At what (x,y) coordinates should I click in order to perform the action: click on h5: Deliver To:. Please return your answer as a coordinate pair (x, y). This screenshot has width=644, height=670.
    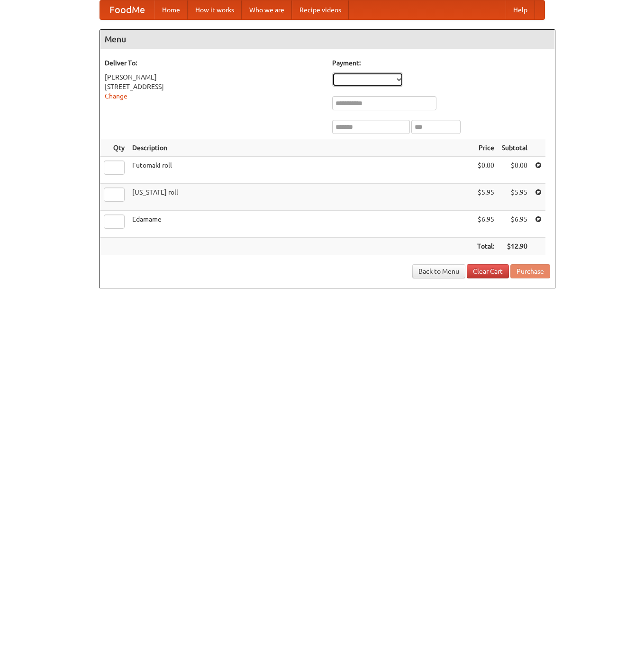
    Looking at the image, I should click on (214, 63).